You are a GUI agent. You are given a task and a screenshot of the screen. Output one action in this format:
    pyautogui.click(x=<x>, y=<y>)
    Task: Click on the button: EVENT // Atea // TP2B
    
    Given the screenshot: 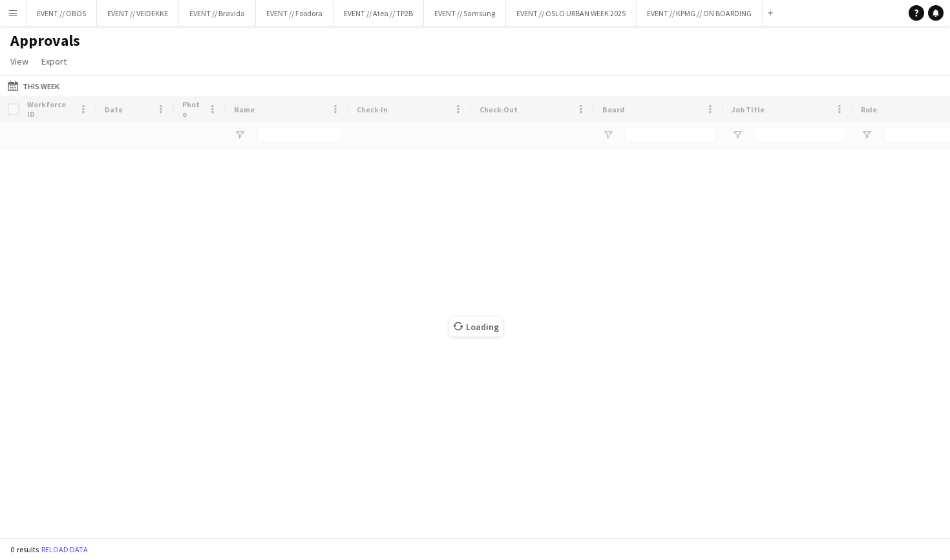 What is the action you would take?
    pyautogui.click(x=379, y=13)
    